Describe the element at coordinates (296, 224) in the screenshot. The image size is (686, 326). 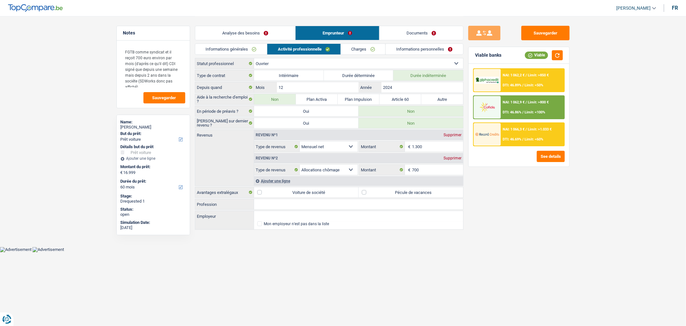
I see `div: Mon employeur n’est pas dans la liste` at that location.